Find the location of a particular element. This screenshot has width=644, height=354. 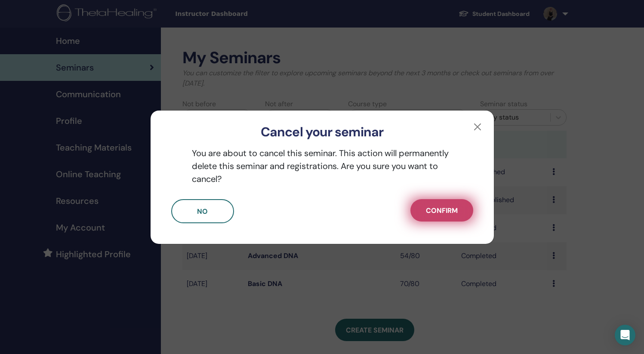

h3: Cancel your seminar is located at coordinates (322, 132).